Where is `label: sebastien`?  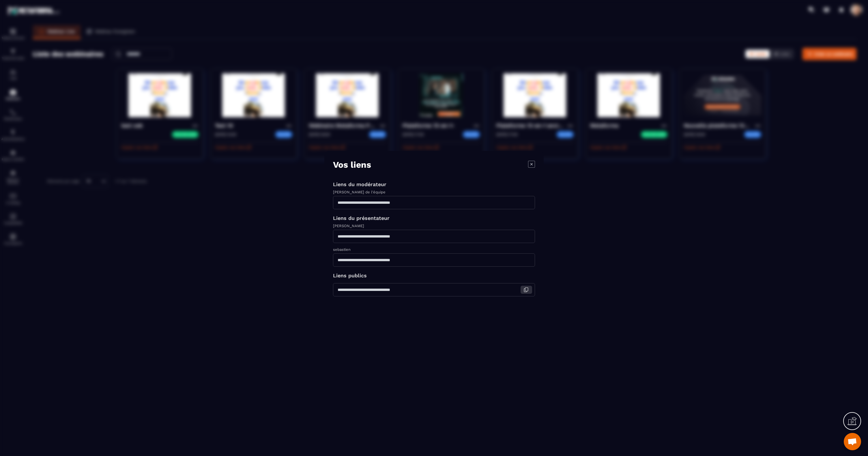
label: sebastien is located at coordinates (342, 250).